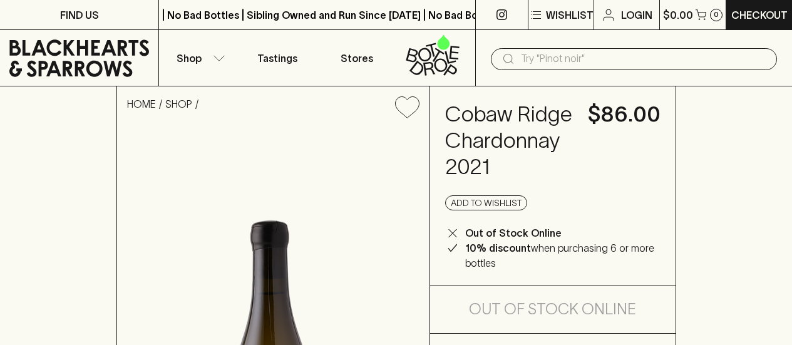 Image resolution: width=792 pixels, height=345 pixels. Describe the element at coordinates (637, 15) in the screenshot. I see `p: Login` at that location.